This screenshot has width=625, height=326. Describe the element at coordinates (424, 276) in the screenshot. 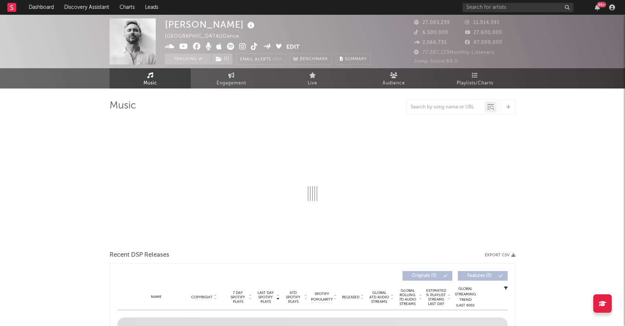

I see `span: Originals ( 0 )` at that location.